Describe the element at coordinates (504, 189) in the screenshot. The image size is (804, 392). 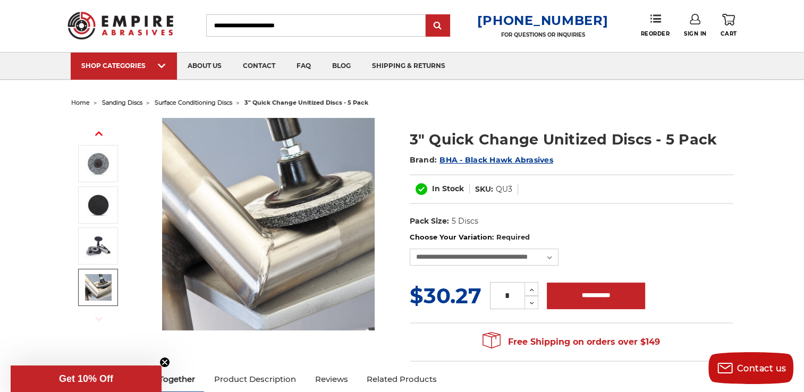
I see `dd: QU3` at that location.